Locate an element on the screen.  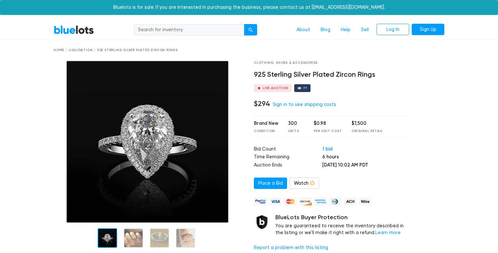
h4: $294 is located at coordinates (262, 104).